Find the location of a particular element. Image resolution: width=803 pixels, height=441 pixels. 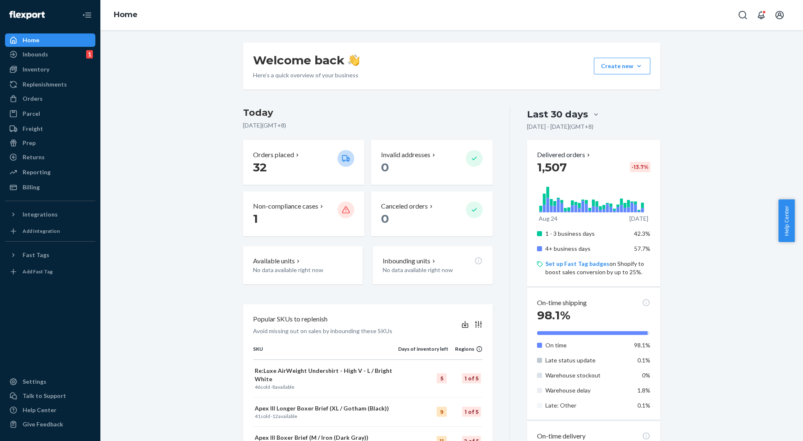

p: Orders placed is located at coordinates (273, 155).